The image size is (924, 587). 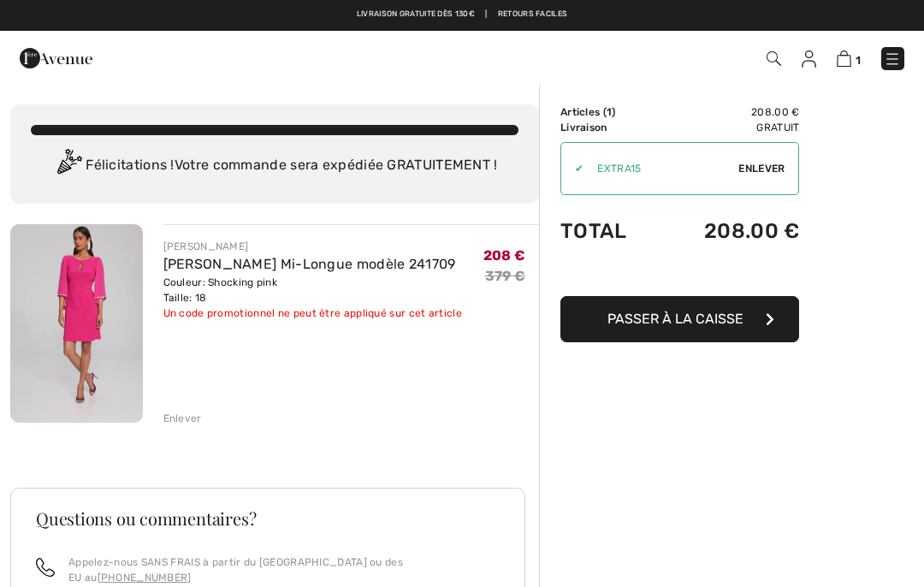 What do you see at coordinates (610, 128) in the screenshot?
I see `td: Livraison` at bounding box center [610, 128].